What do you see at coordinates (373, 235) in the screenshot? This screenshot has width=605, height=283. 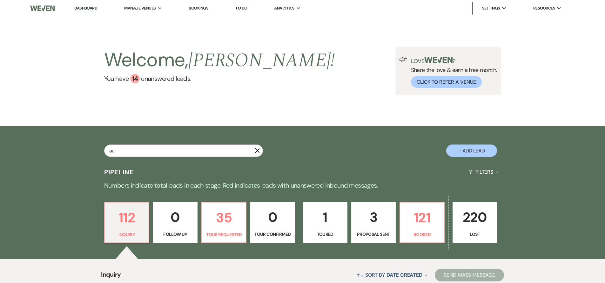 I see `p: Proposal Sent` at bounding box center [373, 235].